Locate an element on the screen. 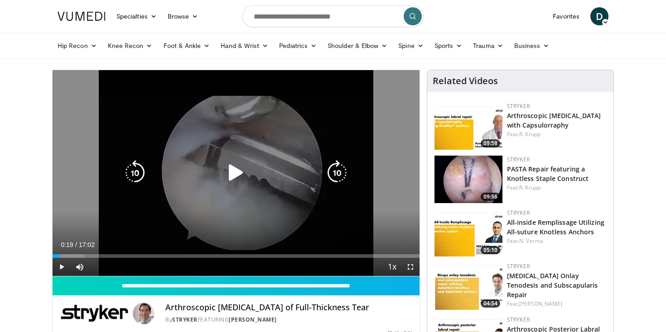 This screenshot has height=332, width=666. a: Foot & Ankle is located at coordinates (187, 46).